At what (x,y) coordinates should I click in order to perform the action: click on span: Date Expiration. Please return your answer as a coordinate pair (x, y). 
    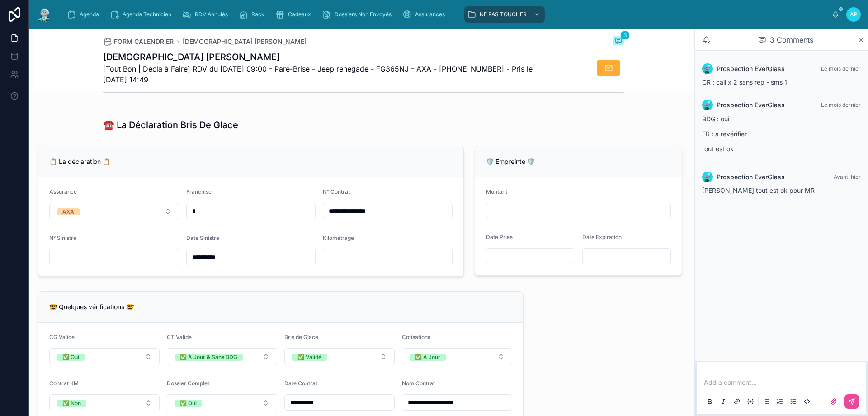
    Looking at the image, I should click on (602, 236).